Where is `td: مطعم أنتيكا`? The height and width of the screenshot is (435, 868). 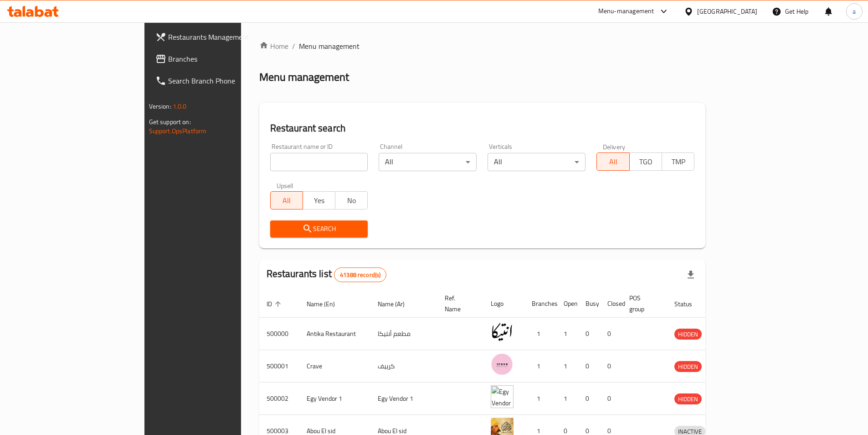 td: مطعم أنتيكا is located at coordinates (404, 333).